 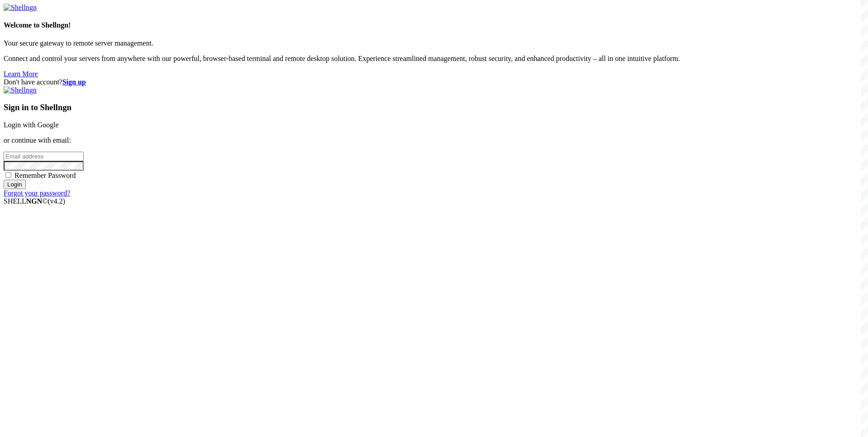 What do you see at coordinates (74, 82) in the screenshot?
I see `strong: Sign up` at bounding box center [74, 82].